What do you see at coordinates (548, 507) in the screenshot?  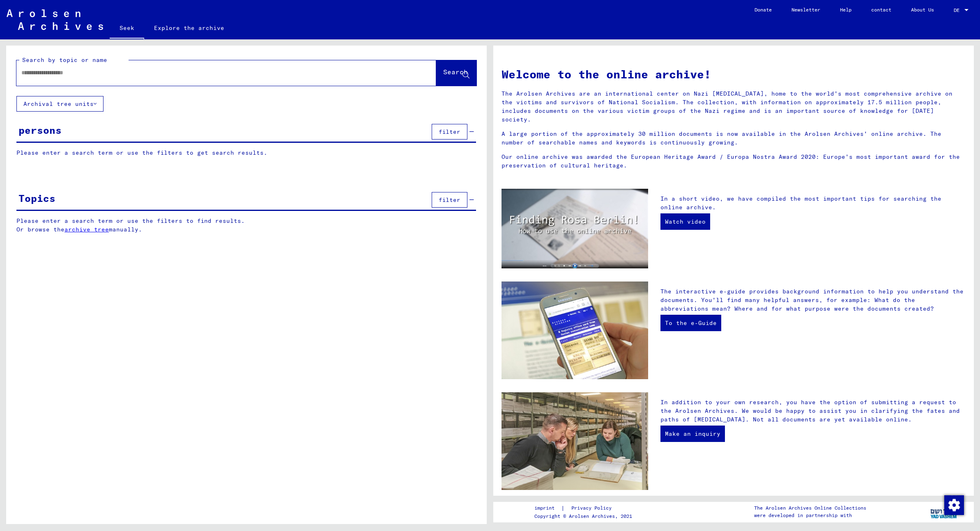 I see `a: imprint` at bounding box center [548, 507].